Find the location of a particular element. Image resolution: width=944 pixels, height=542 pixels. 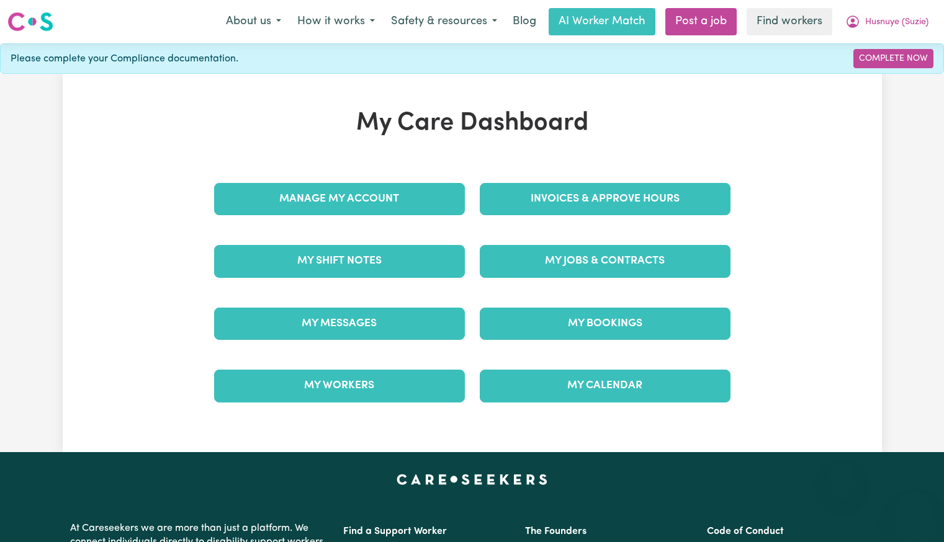

a: Invoices & Approve Hours is located at coordinates (605, 199).